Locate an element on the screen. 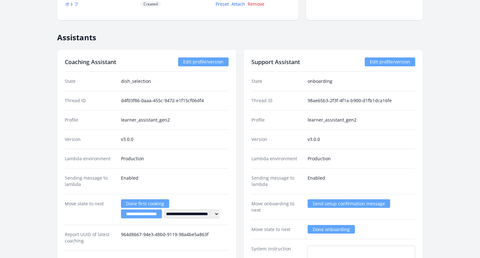 The width and height of the screenshot is (480, 258). dt: Move onboarding to next is located at coordinates (277, 207).